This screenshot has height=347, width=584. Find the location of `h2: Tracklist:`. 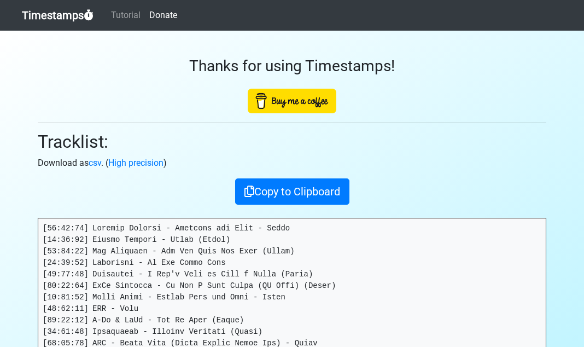

h2: Tracklist: is located at coordinates (292, 142).